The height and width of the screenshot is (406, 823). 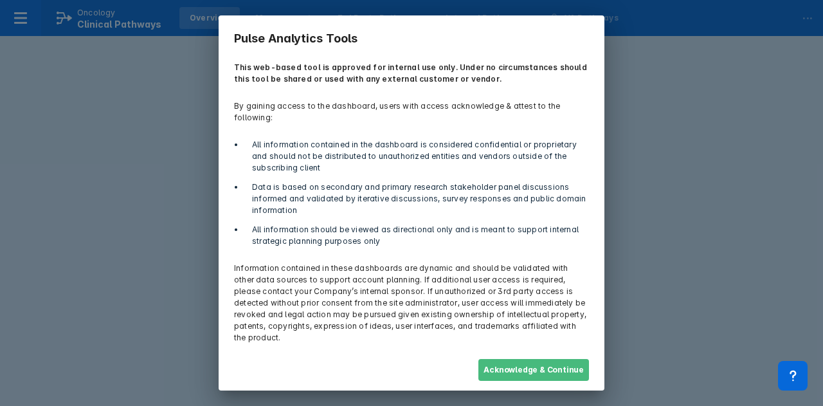 I want to click on li: All information should be viewed as directional only and is meant to support internal strategic p..., so click(x=417, y=235).